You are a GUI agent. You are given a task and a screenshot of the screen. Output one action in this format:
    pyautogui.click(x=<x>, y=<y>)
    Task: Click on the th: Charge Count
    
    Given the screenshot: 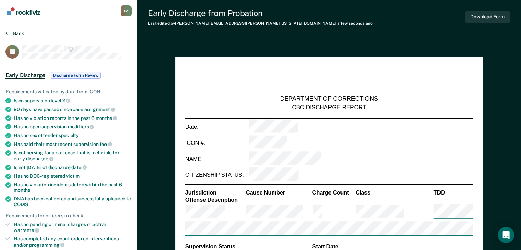 What is the action you would take?
    pyautogui.click(x=333, y=192)
    